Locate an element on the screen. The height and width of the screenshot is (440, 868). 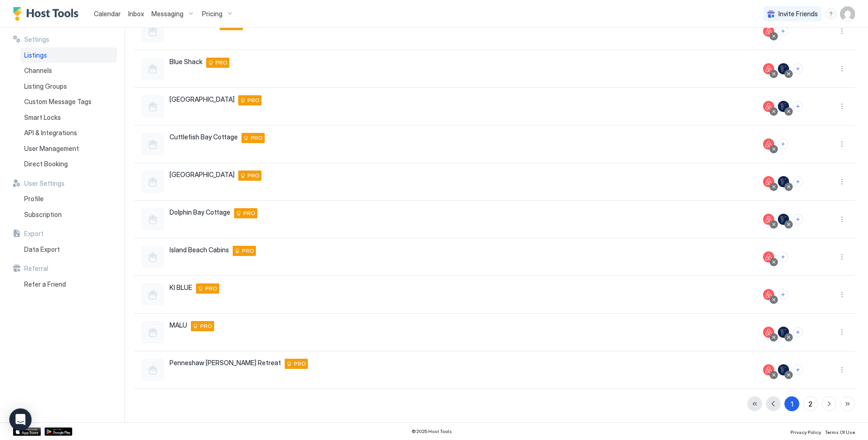
button: 2 is located at coordinates (810, 404).